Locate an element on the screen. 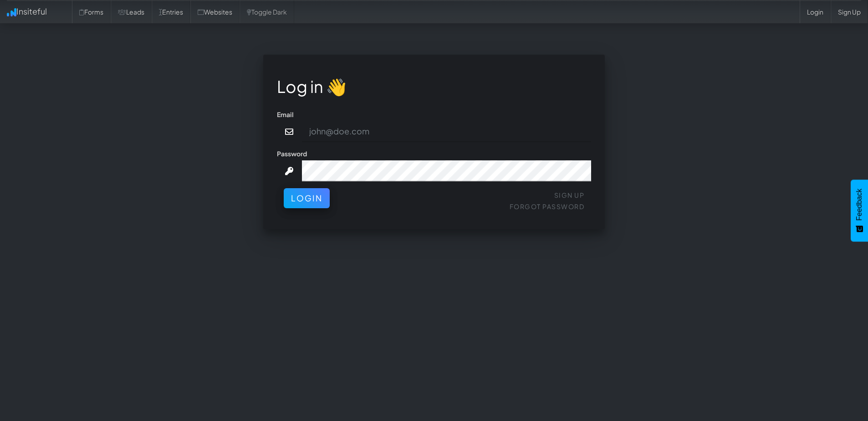 The width and height of the screenshot is (868, 421). button: Login is located at coordinates (307, 199).